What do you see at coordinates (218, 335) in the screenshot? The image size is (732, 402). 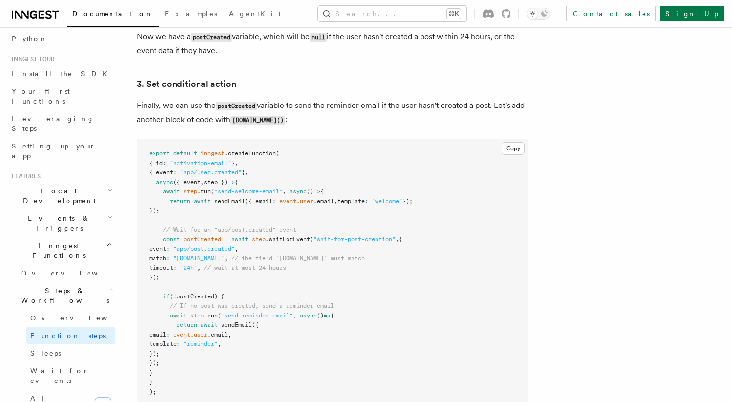 I see `span: .email` at bounding box center [218, 335].